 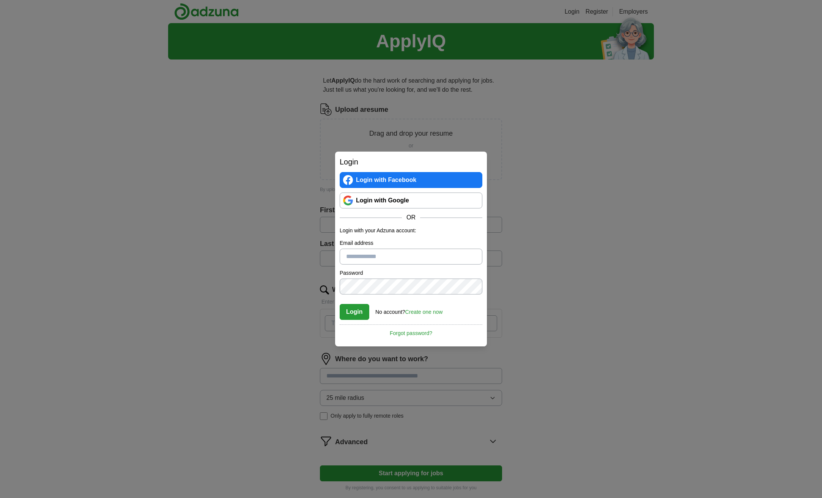 I want to click on div: No account?, so click(x=408, y=310).